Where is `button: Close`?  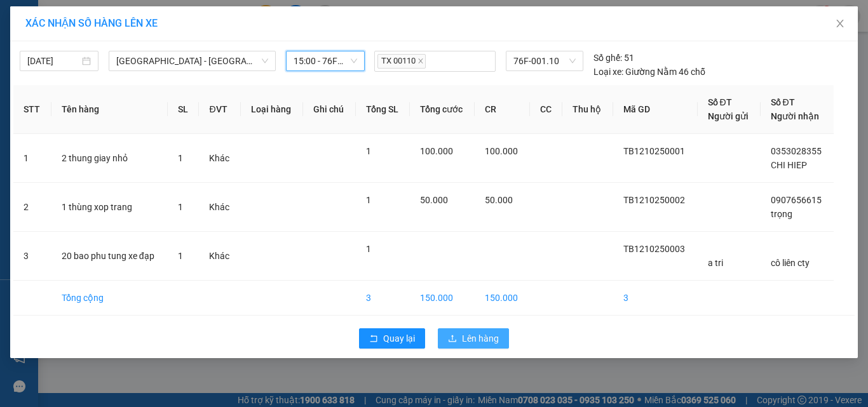
button: Close is located at coordinates (841, 24).